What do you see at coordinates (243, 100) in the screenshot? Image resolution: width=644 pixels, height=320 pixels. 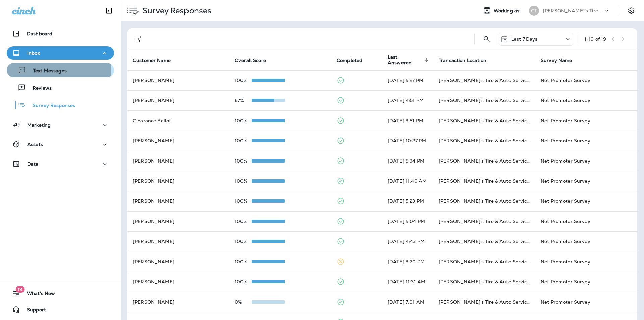 I see `p: 67%` at bounding box center [243, 100].